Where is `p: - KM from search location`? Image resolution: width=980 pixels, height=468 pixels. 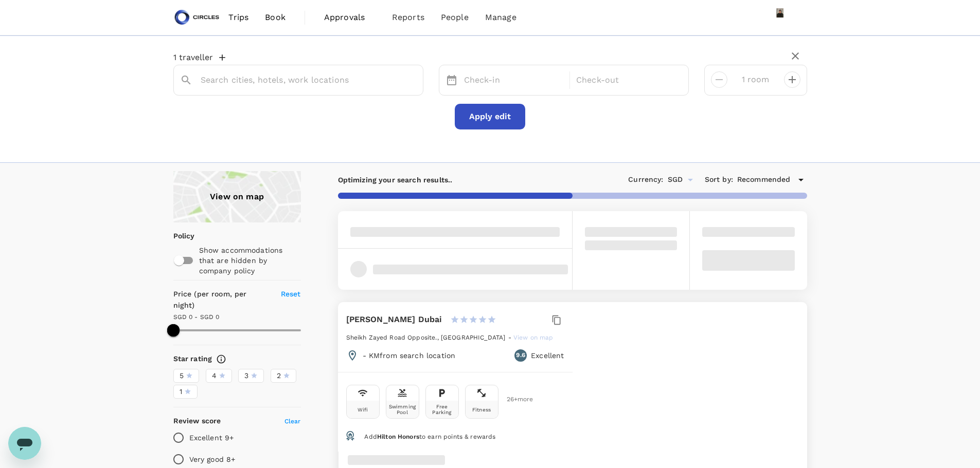 p: - KM from search location is located at coordinates (409, 356).